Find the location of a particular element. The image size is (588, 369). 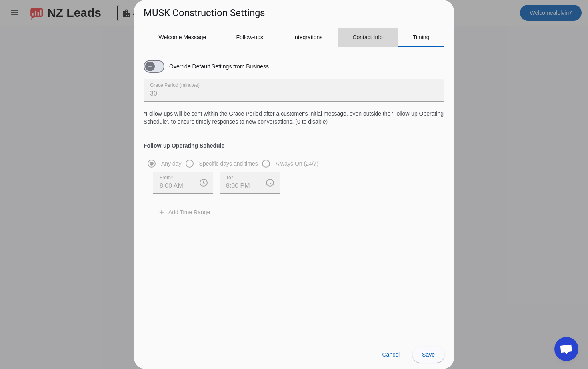

button: Save is located at coordinates (429, 354).